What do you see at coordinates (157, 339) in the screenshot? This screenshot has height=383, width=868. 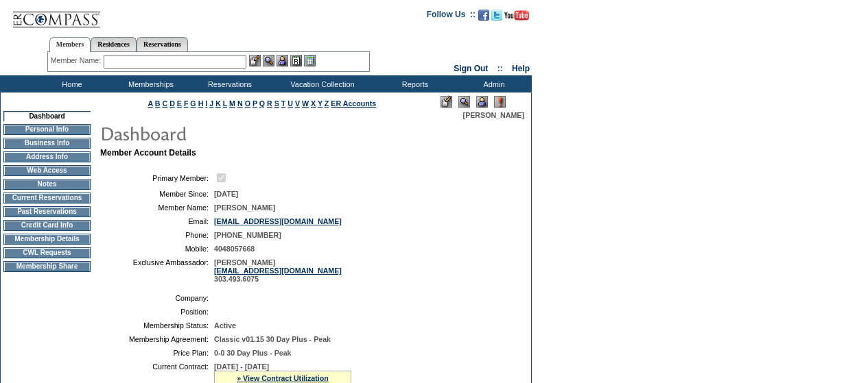 I see `td: Membership Agreement:` at bounding box center [157, 339].